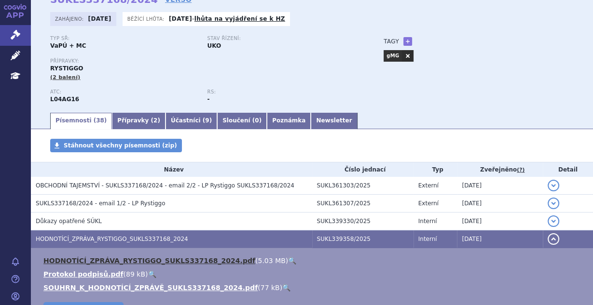 The height and width of the screenshot is (305, 593). What do you see at coordinates (83, 274) in the screenshot?
I see `a: Protokol podpisů.pdf` at bounding box center [83, 274].